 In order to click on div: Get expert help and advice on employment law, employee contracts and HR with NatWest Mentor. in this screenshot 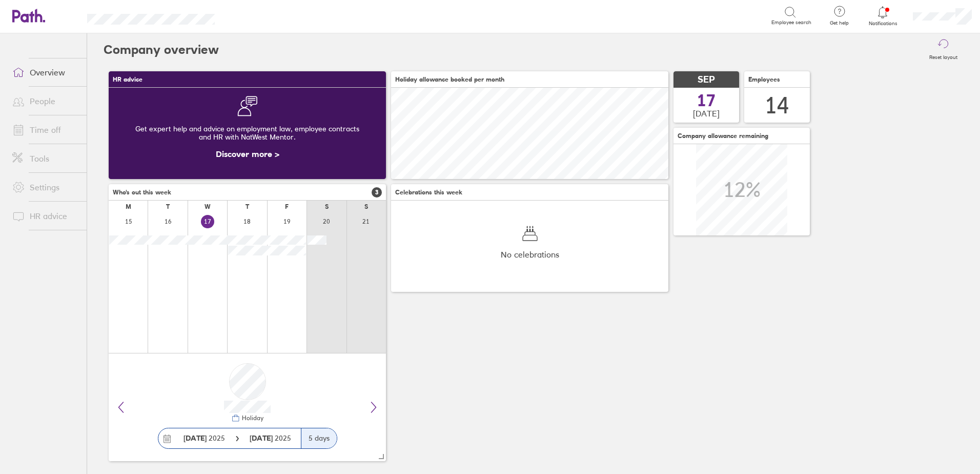, I will do `click(247, 133)`.